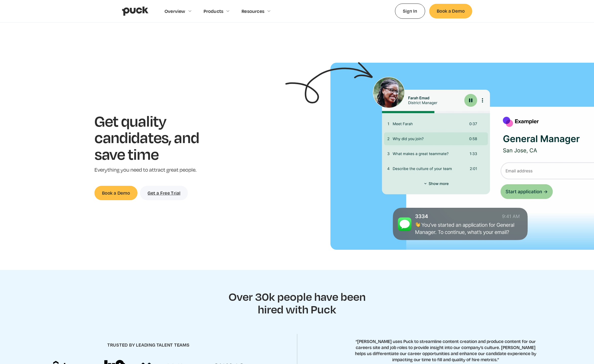 This screenshot has width=594, height=364. Describe the element at coordinates (253, 11) in the screenshot. I see `div: Resources` at that location.